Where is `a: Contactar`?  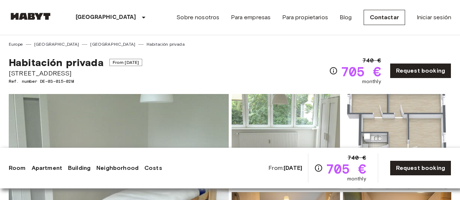
a: Contactar is located at coordinates (384, 17).